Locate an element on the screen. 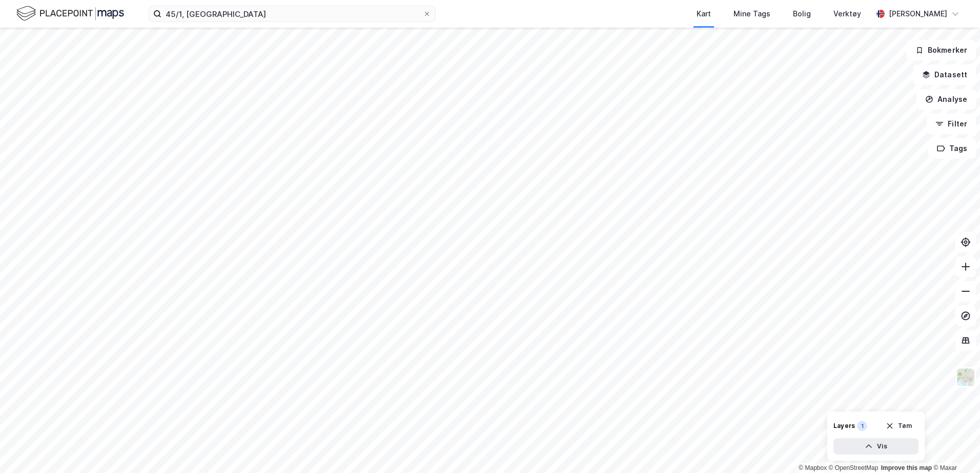 The height and width of the screenshot is (473, 980). a: OpenStreetMap is located at coordinates (854, 468).